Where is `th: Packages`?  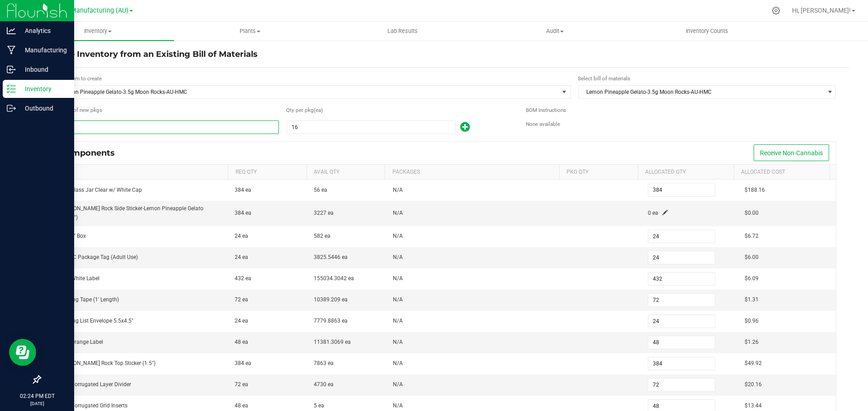 th: Packages is located at coordinates (472, 173).